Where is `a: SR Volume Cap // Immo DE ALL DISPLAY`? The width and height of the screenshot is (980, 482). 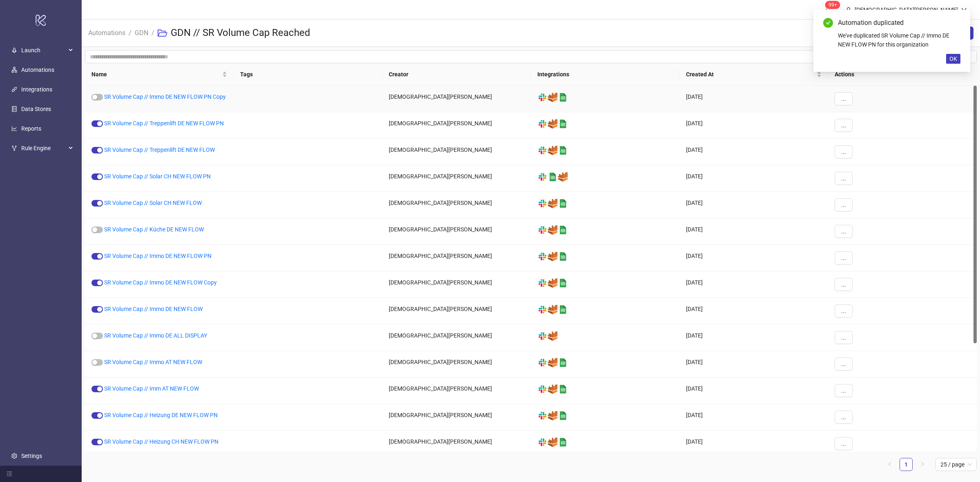 a: SR Volume Cap // Immo DE ALL DISPLAY is located at coordinates (156, 336).